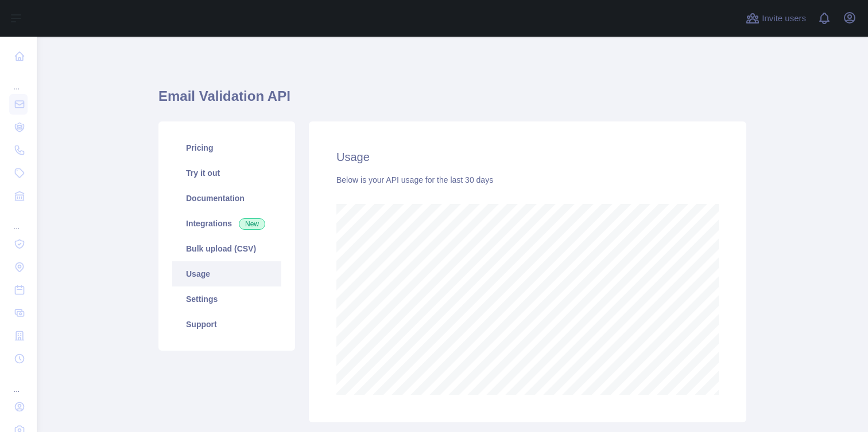 Image resolution: width=868 pixels, height=432 pixels. Describe the element at coordinates (251, 224) in the screenshot. I see `span: New` at that location.